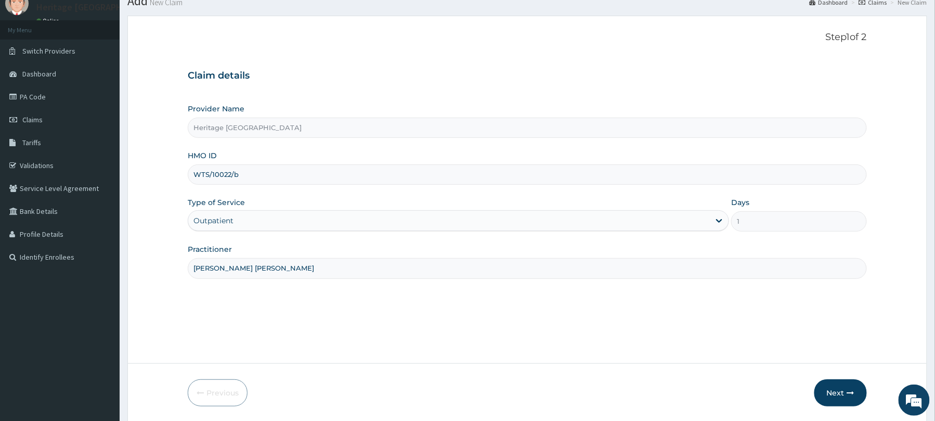  Describe the element at coordinates (32, 142) in the screenshot. I see `span: Tariffs` at that location.